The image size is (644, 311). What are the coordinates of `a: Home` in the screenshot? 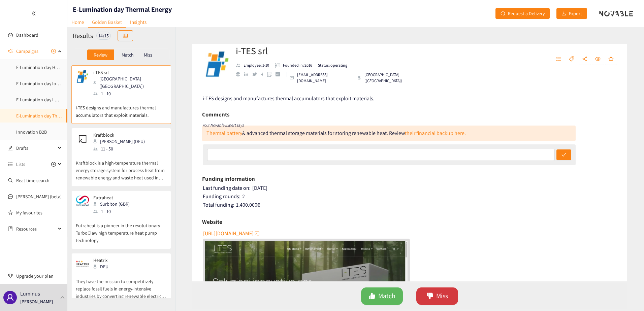 It's located at (77, 22).